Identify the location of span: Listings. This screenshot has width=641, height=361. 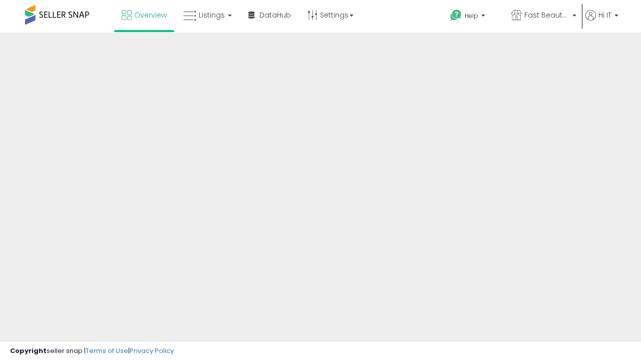
(212, 15).